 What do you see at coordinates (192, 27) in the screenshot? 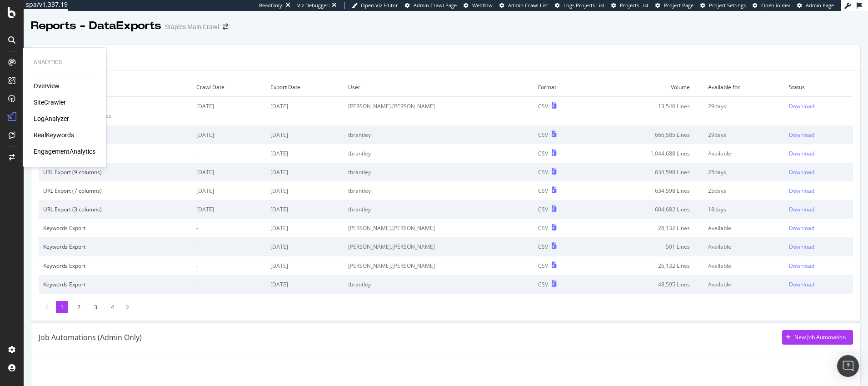
I see `div: Staples Main Crawl` at bounding box center [192, 27].